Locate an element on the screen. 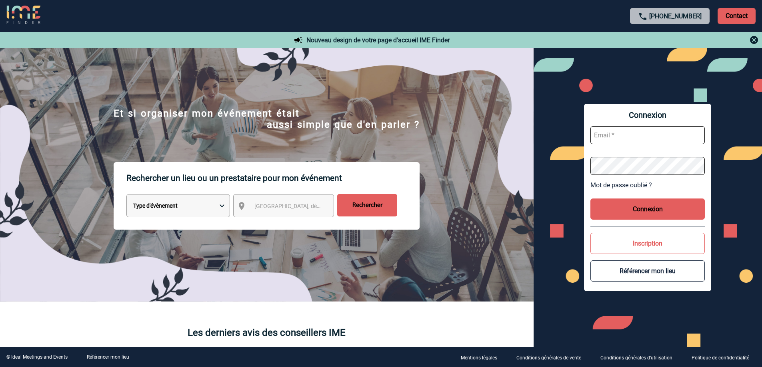 The width and height of the screenshot is (762, 367). p: Conditions générales d'utilisation is located at coordinates (636, 358).